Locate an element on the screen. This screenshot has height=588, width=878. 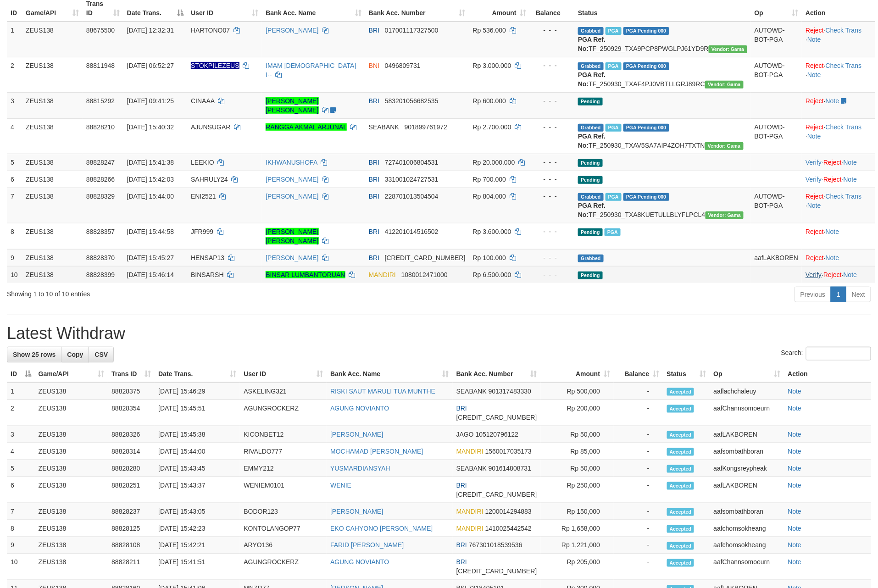
span: Copy 105120796122 to clipboard is located at coordinates (497, 434).